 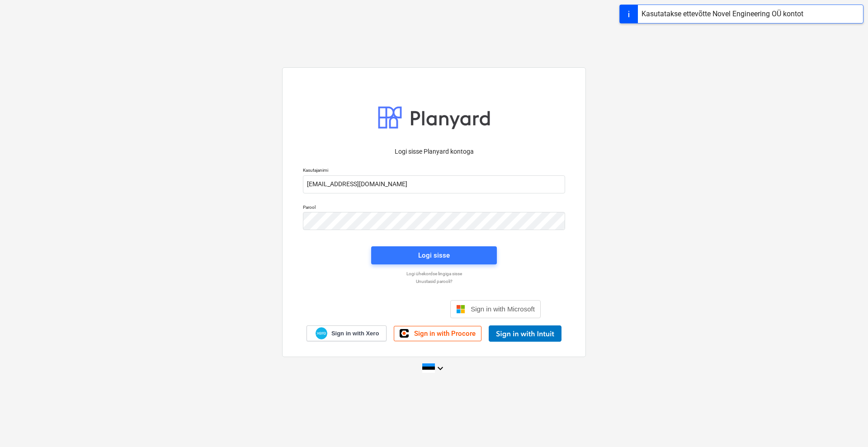 What do you see at coordinates (723, 14) in the screenshot?
I see `div: Kasutatakse ettevõtte Novel Engineering OÜ kontot` at bounding box center [723, 14].